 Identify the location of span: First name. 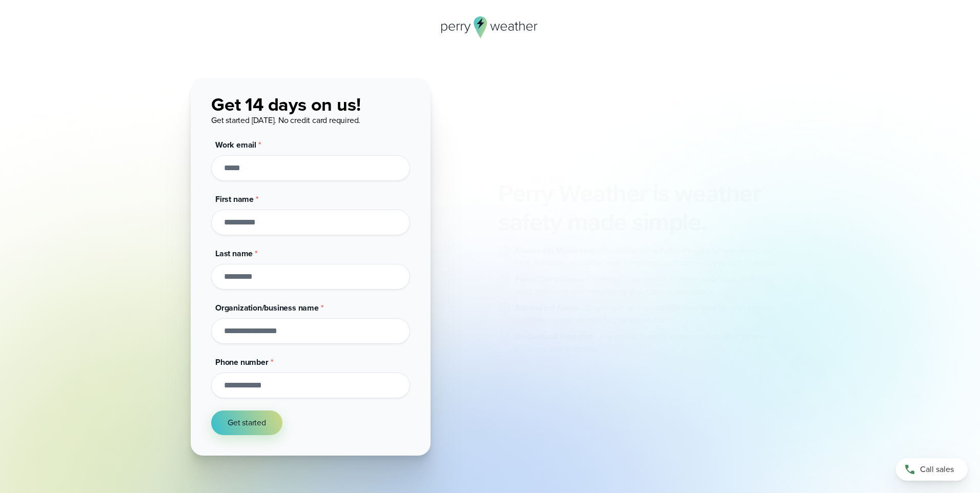
(234, 199).